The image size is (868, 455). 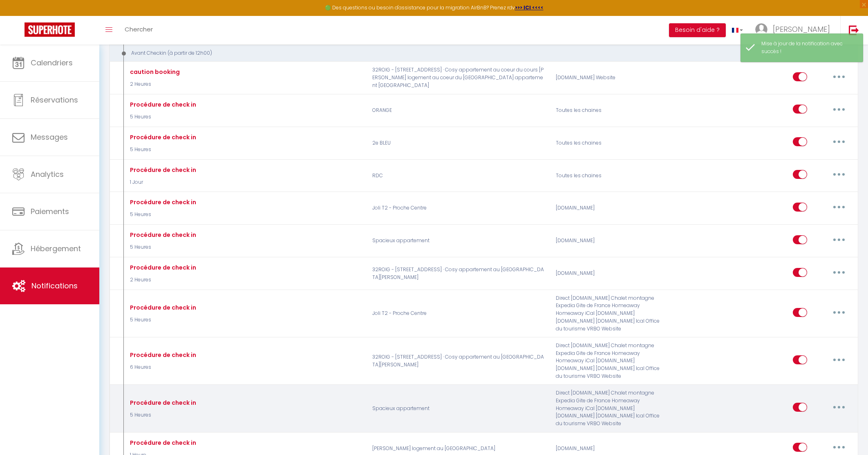 I want to click on strong: >>> ICI <<<<, so click(x=529, y=7).